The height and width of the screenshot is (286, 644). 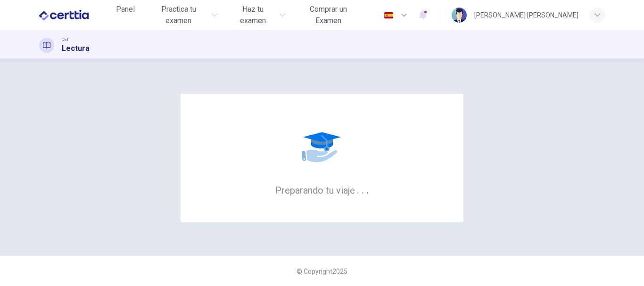 I want to click on img: es, so click(x=389, y=15).